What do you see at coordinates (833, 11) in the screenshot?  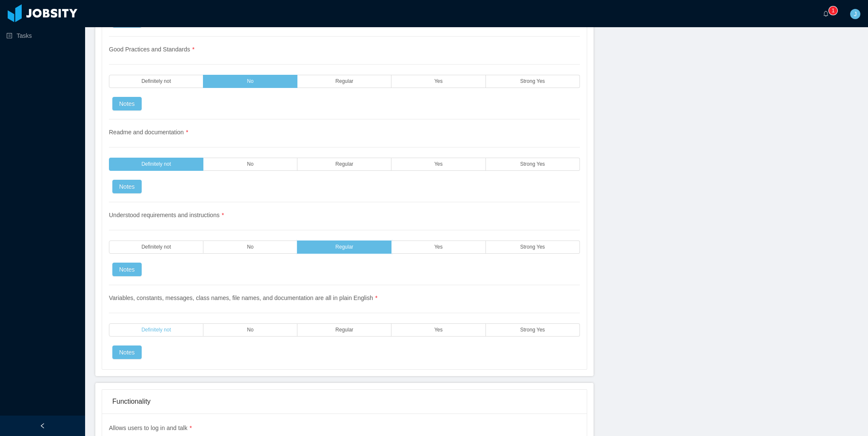 I see `p: 1` at bounding box center [833, 11].